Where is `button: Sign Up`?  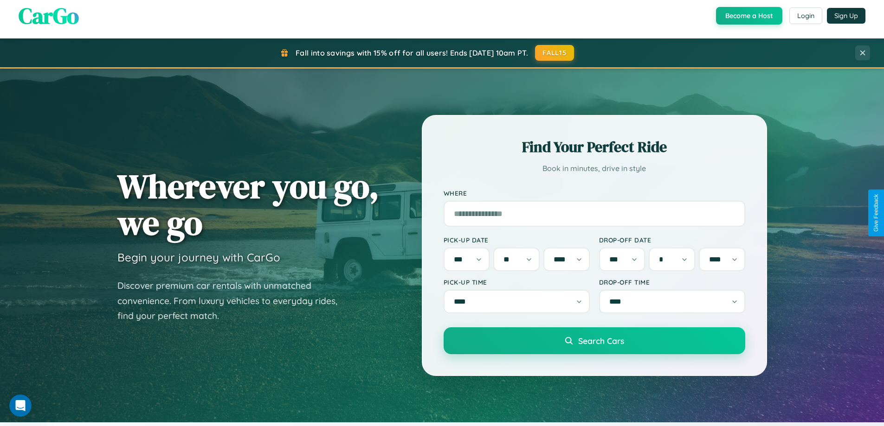 button: Sign Up is located at coordinates (845, 16).